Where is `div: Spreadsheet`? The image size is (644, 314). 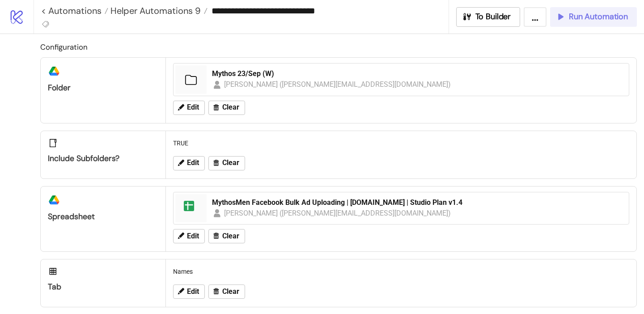
div: Spreadsheet is located at coordinates (103, 217).